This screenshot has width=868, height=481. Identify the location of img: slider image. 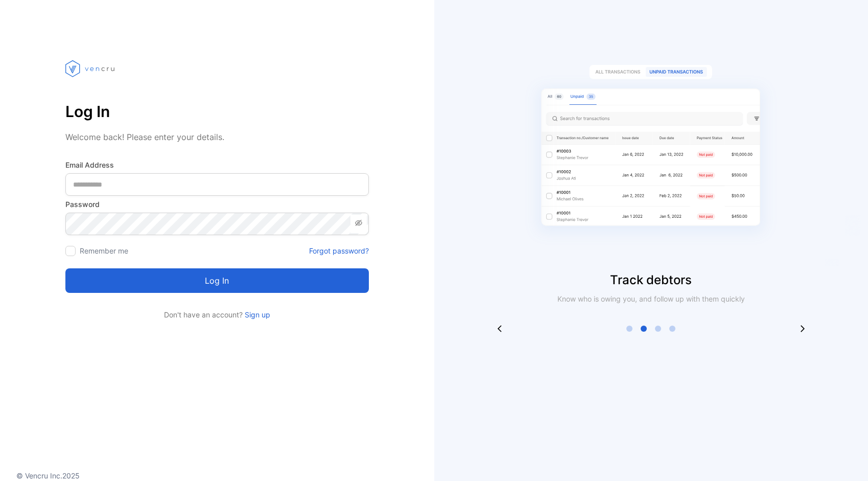
(651, 156).